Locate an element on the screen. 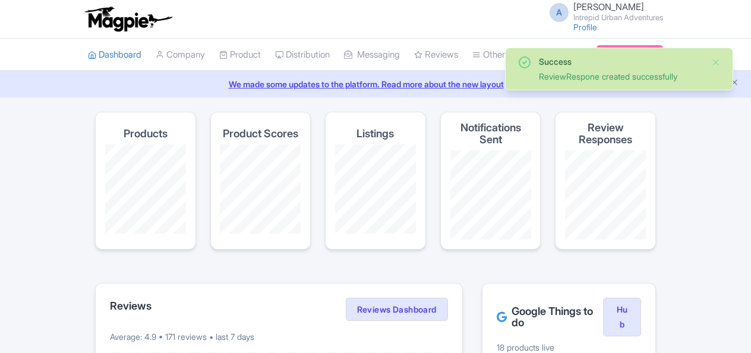 This screenshot has height=353, width=751. a: Profile is located at coordinates (586, 27).